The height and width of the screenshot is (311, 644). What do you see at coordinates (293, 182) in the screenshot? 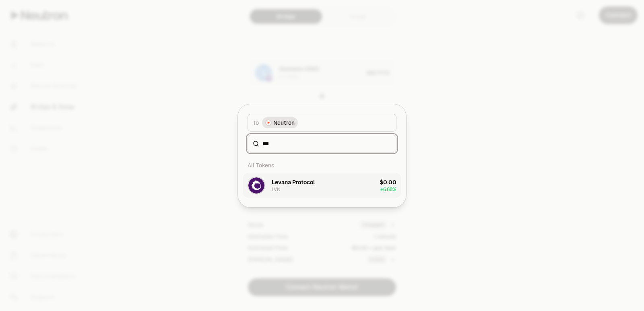
I see `div: Levana Protocol` at bounding box center [293, 182].